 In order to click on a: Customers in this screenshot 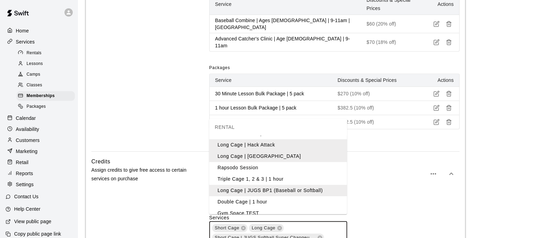, I will do `click(39, 140)`.